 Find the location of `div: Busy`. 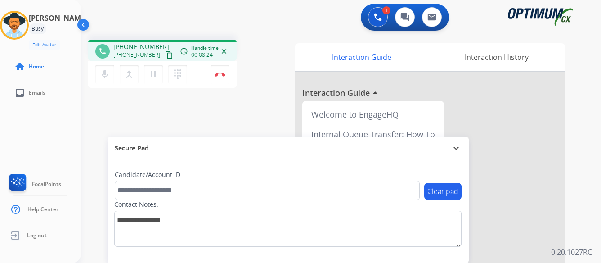

div: Busy is located at coordinates (37, 29).